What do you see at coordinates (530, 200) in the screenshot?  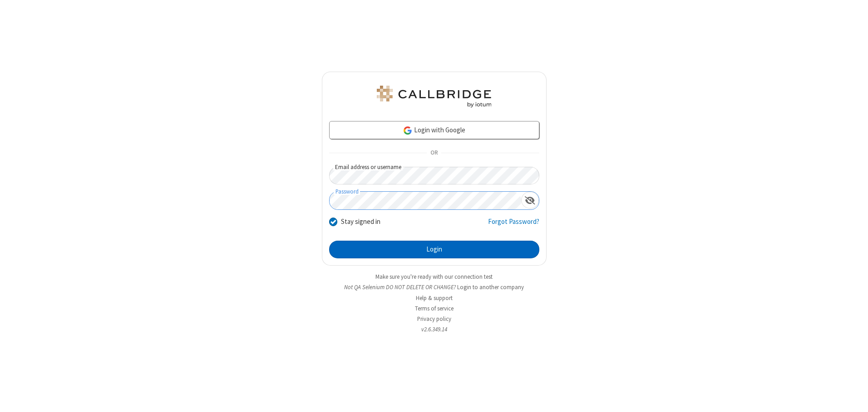 I see `div: Show password` at bounding box center [530, 200].